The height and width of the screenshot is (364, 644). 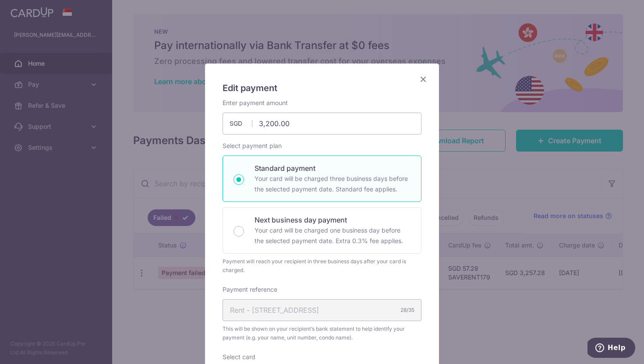 I want to click on span: SGD, so click(x=241, y=123).